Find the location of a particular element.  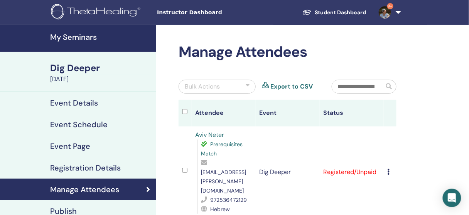

img: default.jpg is located at coordinates (385, 12).